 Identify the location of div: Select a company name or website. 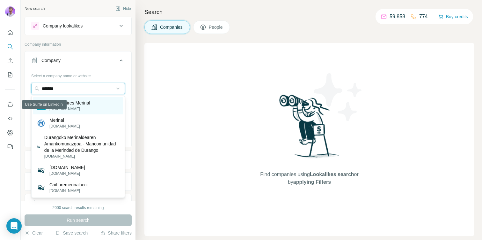
(78, 75).